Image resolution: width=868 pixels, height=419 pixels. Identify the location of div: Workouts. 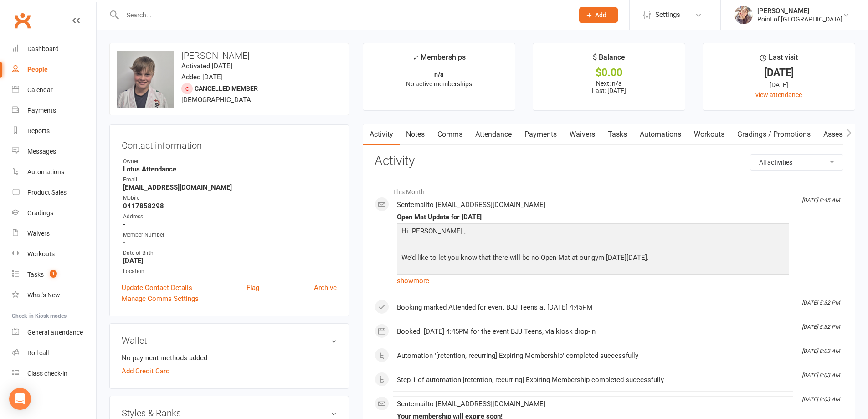
(41, 254).